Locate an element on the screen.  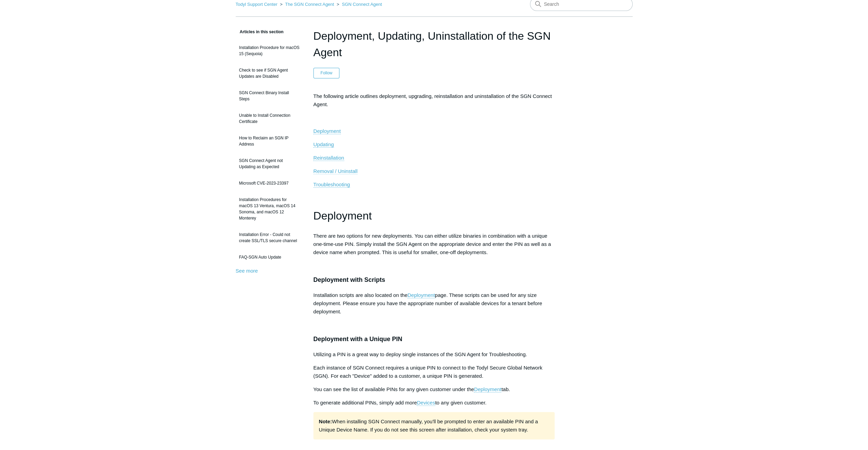
span: You can see the list of available PINs for any given customer under the is located at coordinates (394, 389).